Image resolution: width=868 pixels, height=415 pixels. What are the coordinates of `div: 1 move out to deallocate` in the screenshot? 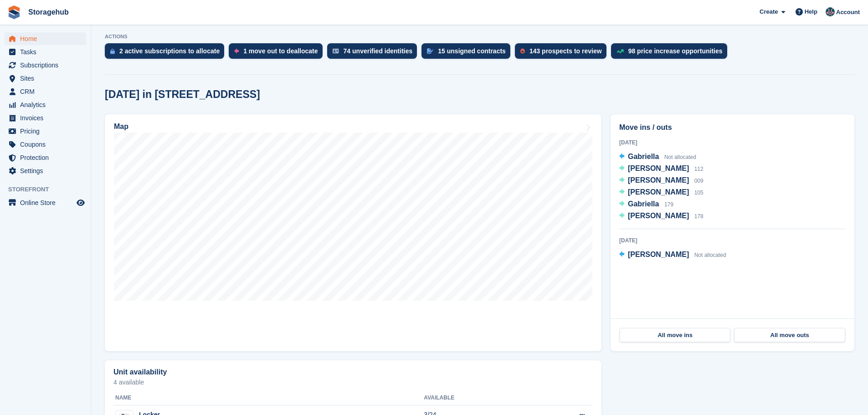 It's located at (280, 51).